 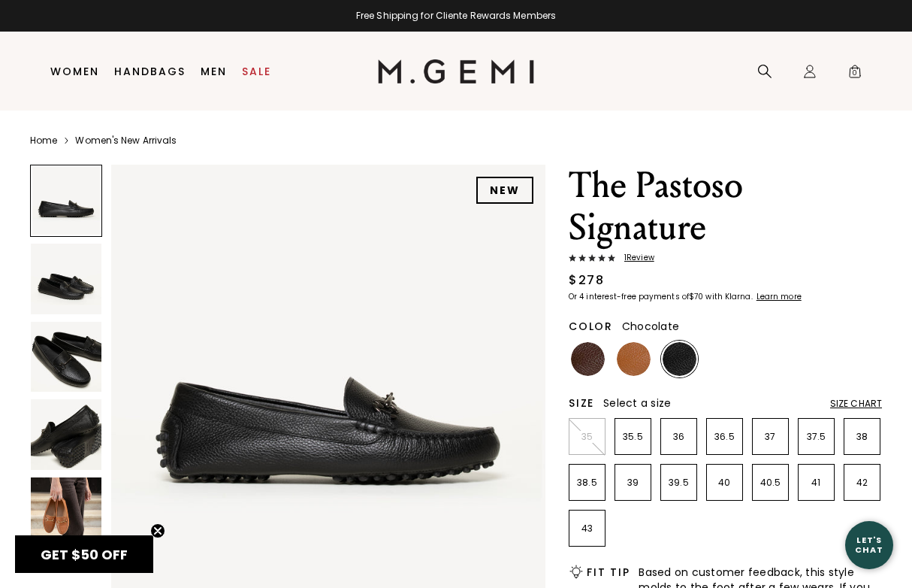 I want to click on a: Women, so click(x=75, y=71).